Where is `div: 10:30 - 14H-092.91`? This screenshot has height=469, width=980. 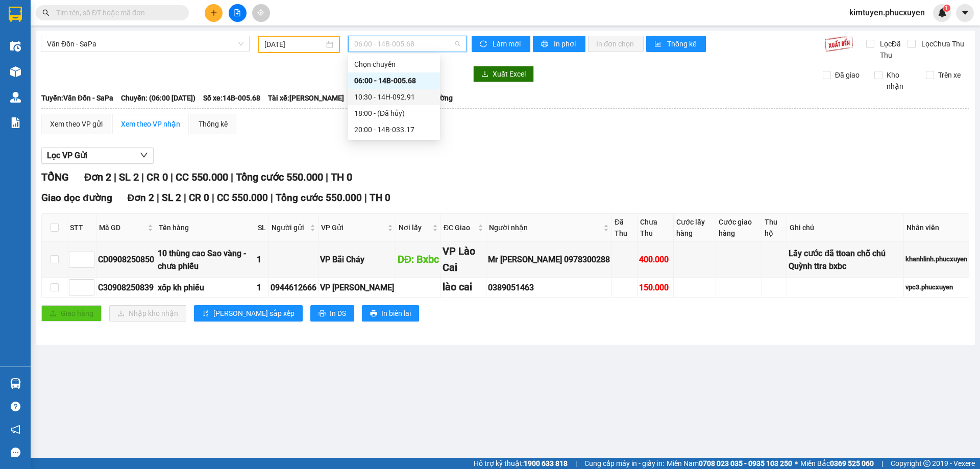
div: 10:30 - 14H-092.91 is located at coordinates (394, 97).